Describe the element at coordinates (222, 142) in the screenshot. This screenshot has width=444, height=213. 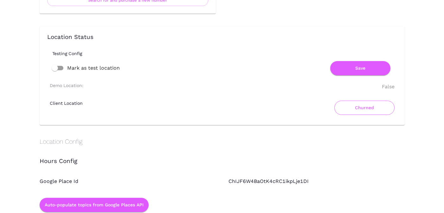
I see `h2: Location Config` at that location.